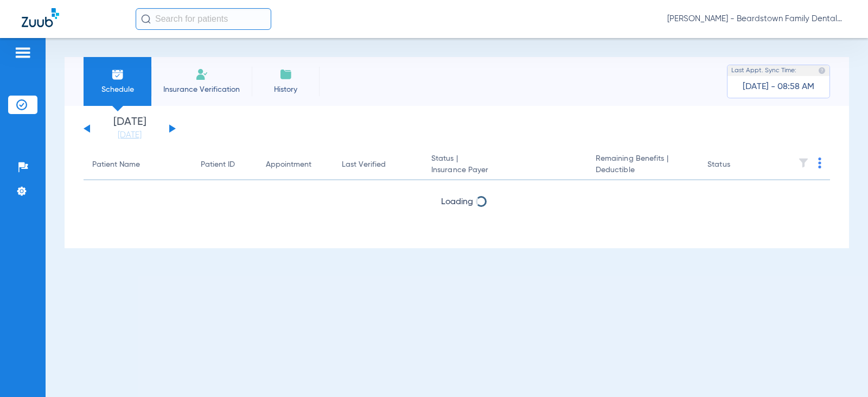 The image size is (868, 397). I want to click on img: Manual Insurance Verification, so click(202, 74).